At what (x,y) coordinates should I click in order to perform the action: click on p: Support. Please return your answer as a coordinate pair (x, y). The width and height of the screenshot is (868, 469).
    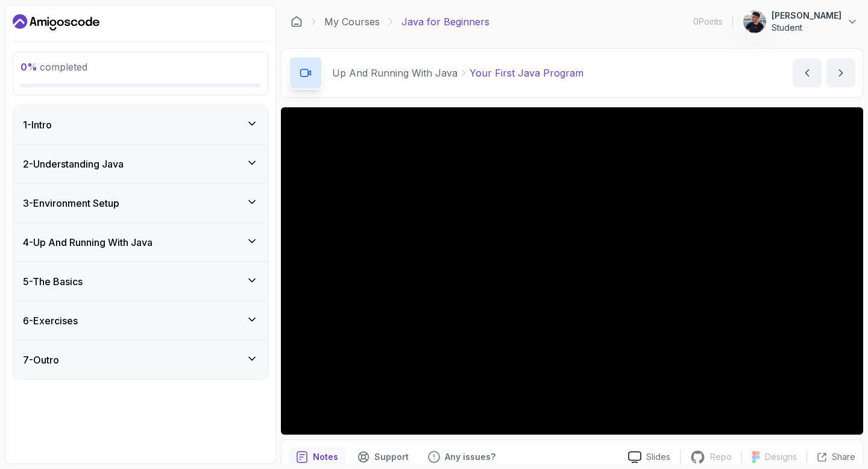
    Looking at the image, I should click on (391, 457).